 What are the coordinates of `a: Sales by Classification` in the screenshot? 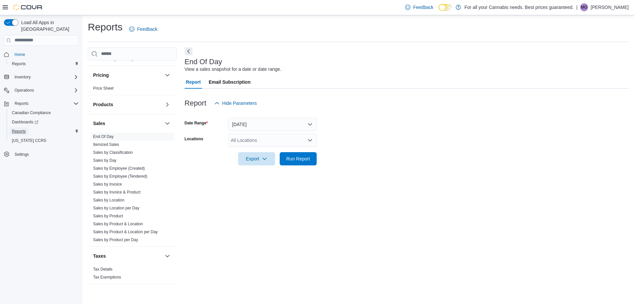 It's located at (113, 152).